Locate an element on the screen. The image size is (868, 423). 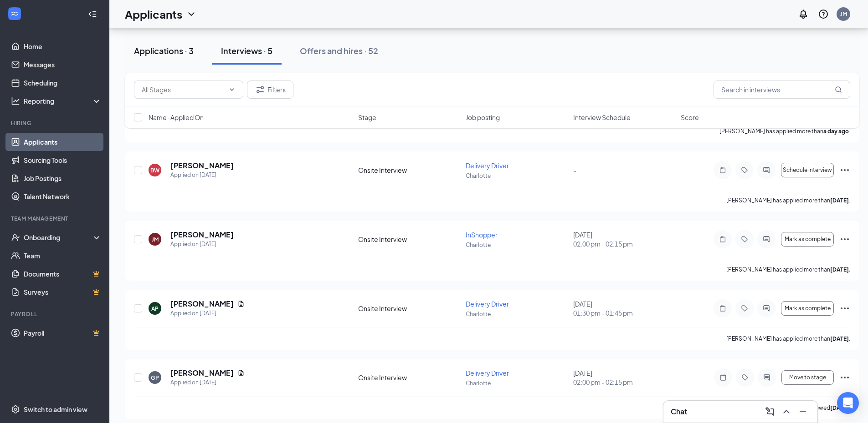
input: All Stages is located at coordinates (183, 89).